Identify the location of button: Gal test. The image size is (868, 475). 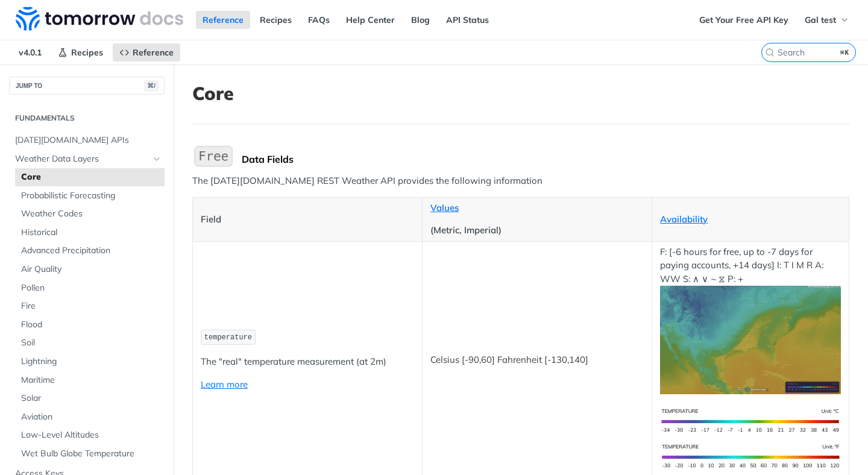
(827, 20).